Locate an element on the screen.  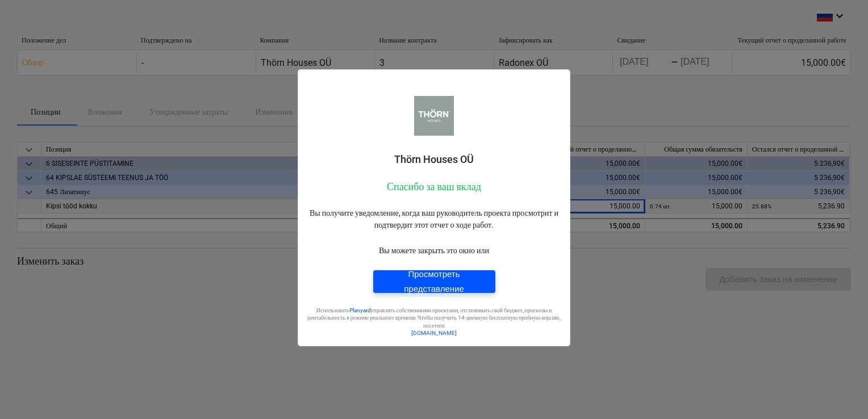
p: Вы получите уведомление, когда ваш руководитель проекта просмотрит и подтвердит этот отчет о ходе... is located at coordinates (434, 219).